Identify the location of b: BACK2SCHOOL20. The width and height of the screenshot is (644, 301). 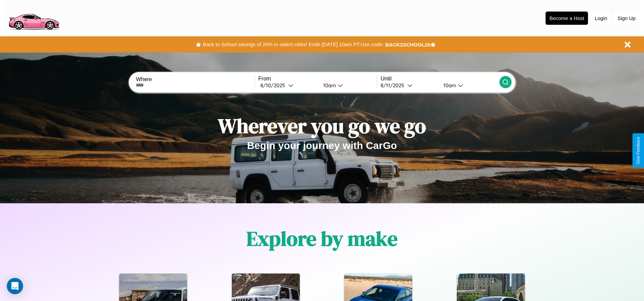
(408, 45).